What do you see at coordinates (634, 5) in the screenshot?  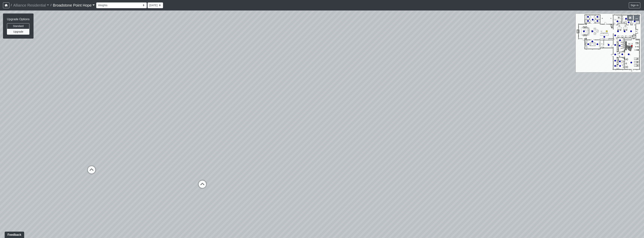 I see `button: Sign in` at bounding box center [634, 5].